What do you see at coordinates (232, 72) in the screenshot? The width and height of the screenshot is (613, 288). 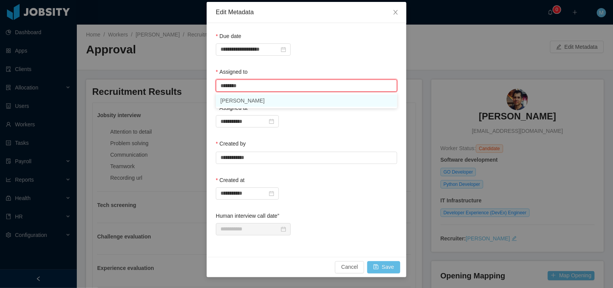 I see `label: Assigned to` at bounding box center [232, 72].